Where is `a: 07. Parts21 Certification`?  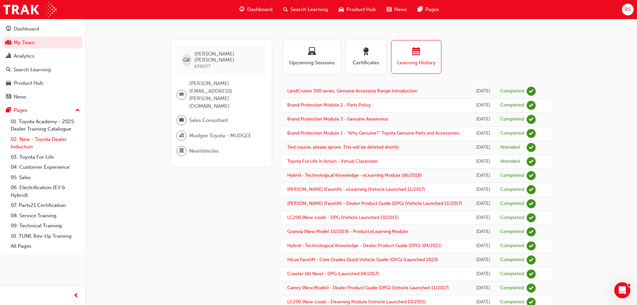
a: 07. Parts21 Certification is located at coordinates (45, 205).